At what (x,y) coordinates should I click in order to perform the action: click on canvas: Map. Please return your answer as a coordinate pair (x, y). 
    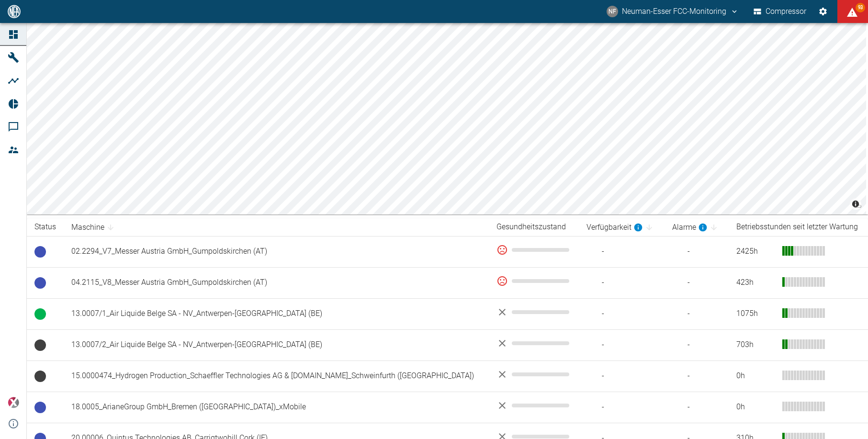
    Looking at the image, I should click on (446, 119).